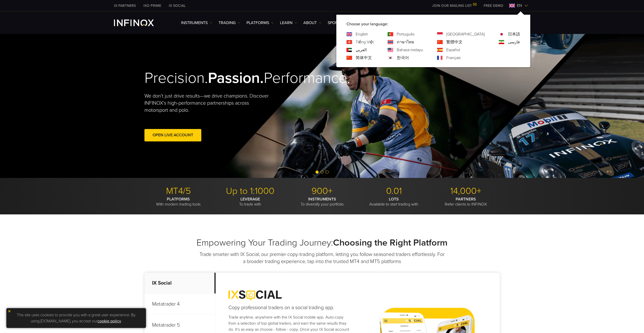 This screenshot has width=644, height=333. Describe the element at coordinates (394, 191) in the screenshot. I see `p: 0.01` at that location.